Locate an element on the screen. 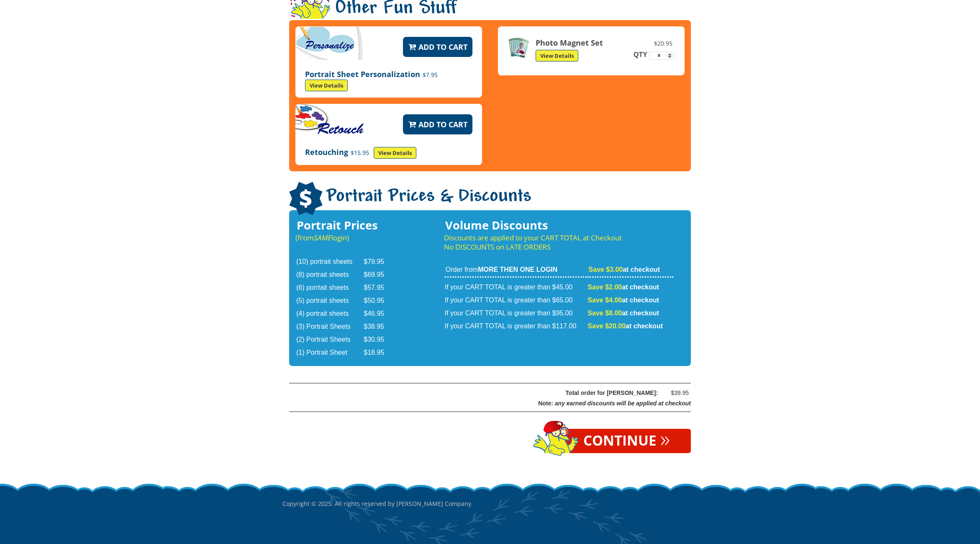 The height and width of the screenshot is (544, 980). img: Photo Magnet Set is located at coordinates (519, 48).